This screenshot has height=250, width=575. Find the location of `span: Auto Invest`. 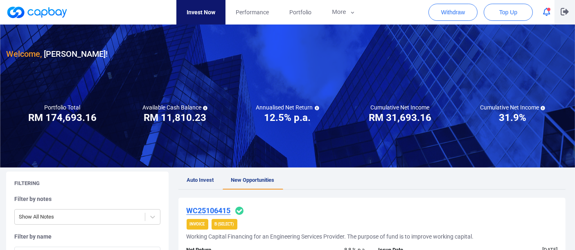

span: Auto Invest is located at coordinates (200, 180).